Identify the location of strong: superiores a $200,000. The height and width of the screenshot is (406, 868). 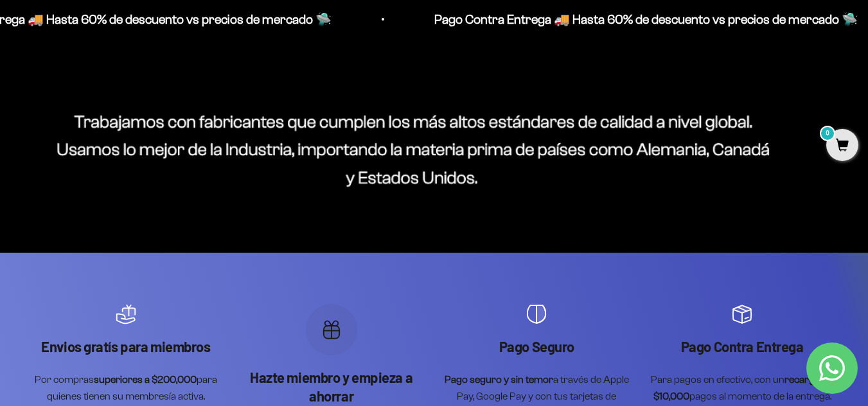
(145, 379).